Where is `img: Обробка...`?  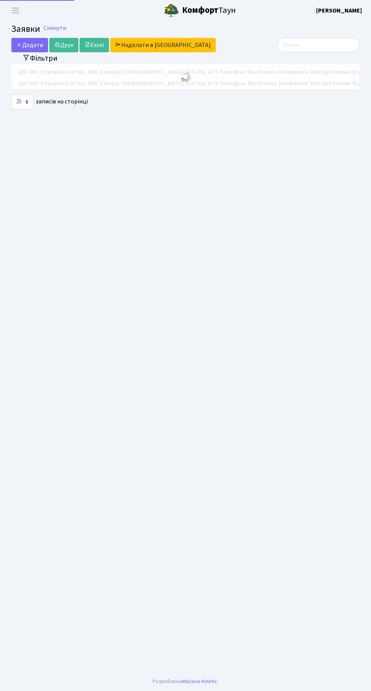 img: Обробка... is located at coordinates (186, 77).